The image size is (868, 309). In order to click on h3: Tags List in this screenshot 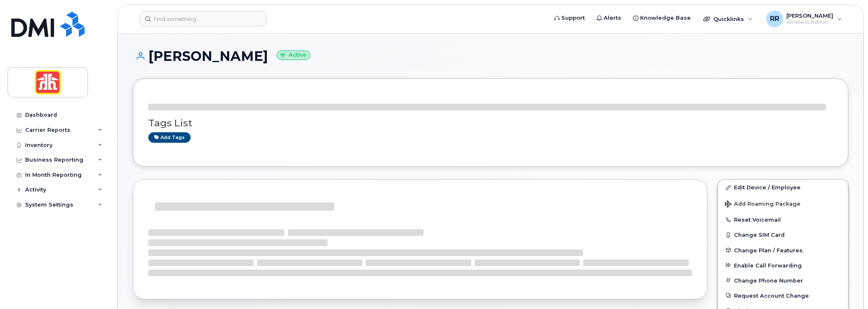, I will do `click(491, 123)`.